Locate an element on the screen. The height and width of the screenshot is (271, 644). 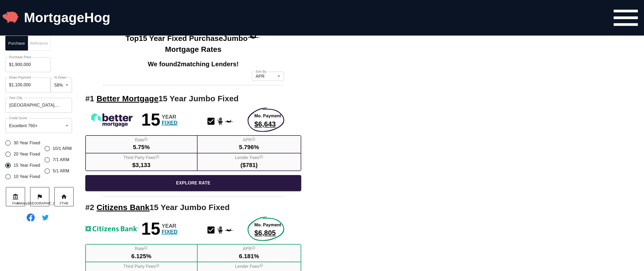
span: 5.796% is located at coordinates (249, 147).